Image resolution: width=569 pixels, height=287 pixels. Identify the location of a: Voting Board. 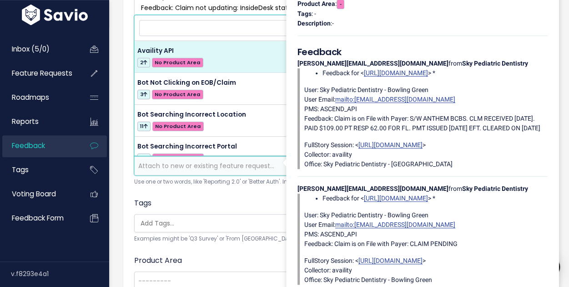
(39, 194).